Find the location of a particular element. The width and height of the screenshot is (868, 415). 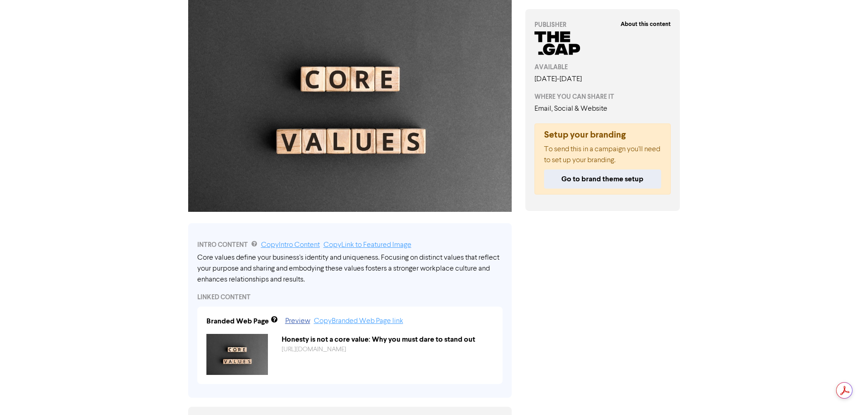

div: Honesty is not a core value: Why you must dare to stand out is located at coordinates (387, 339).